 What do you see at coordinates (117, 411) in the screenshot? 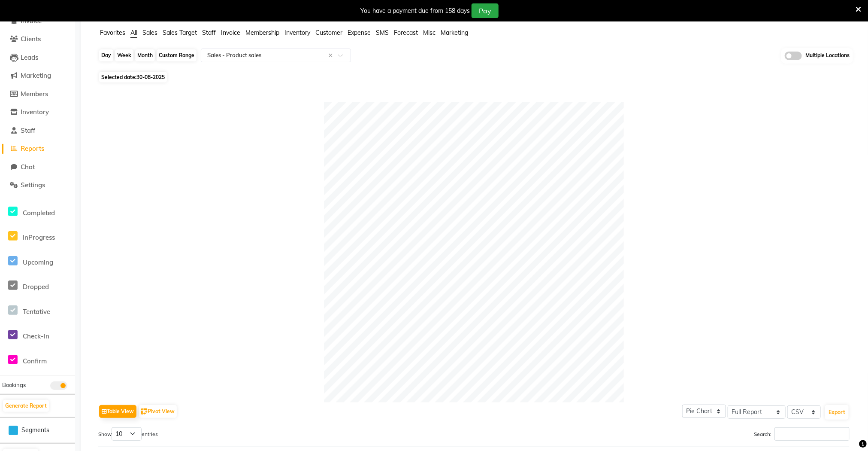
I see `button: Table View` at bounding box center [117, 411].